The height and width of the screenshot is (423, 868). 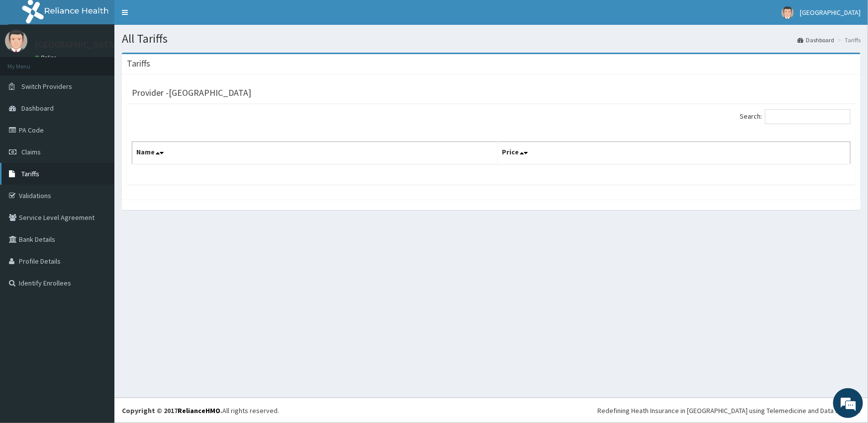 What do you see at coordinates (848, 39) in the screenshot?
I see `li: Tariffs` at bounding box center [848, 39].